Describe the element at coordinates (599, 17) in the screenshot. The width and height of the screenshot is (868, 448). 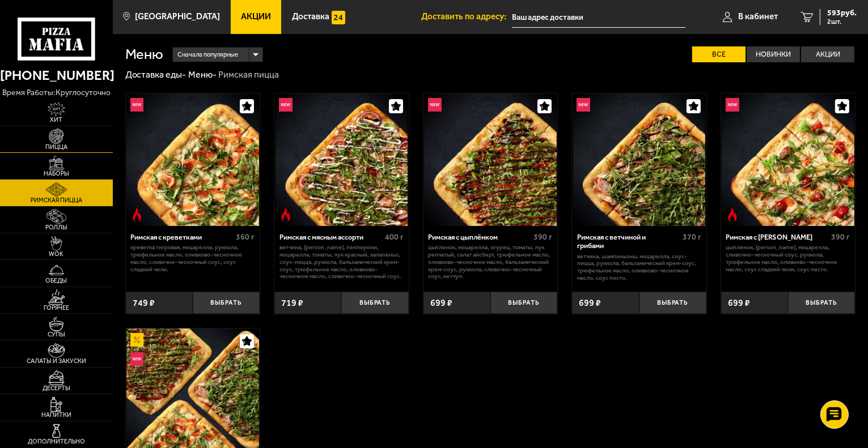
I see `span: проспект Металлистов, 23к3` at that location.